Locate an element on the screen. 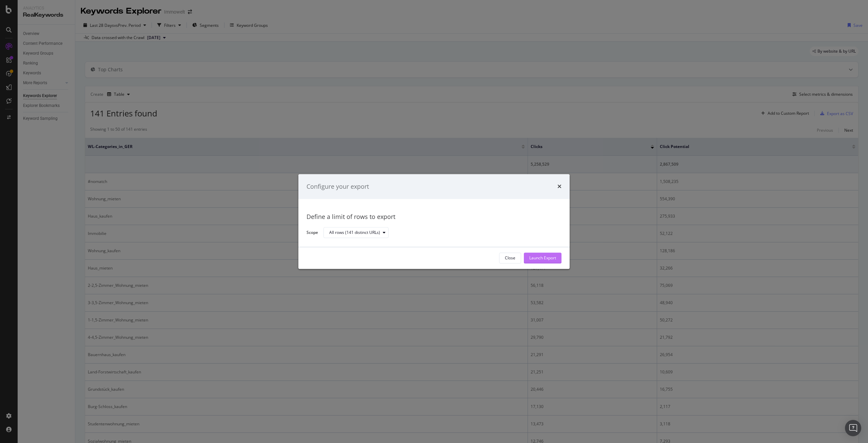 The width and height of the screenshot is (868, 443). div: times is located at coordinates (560, 187).